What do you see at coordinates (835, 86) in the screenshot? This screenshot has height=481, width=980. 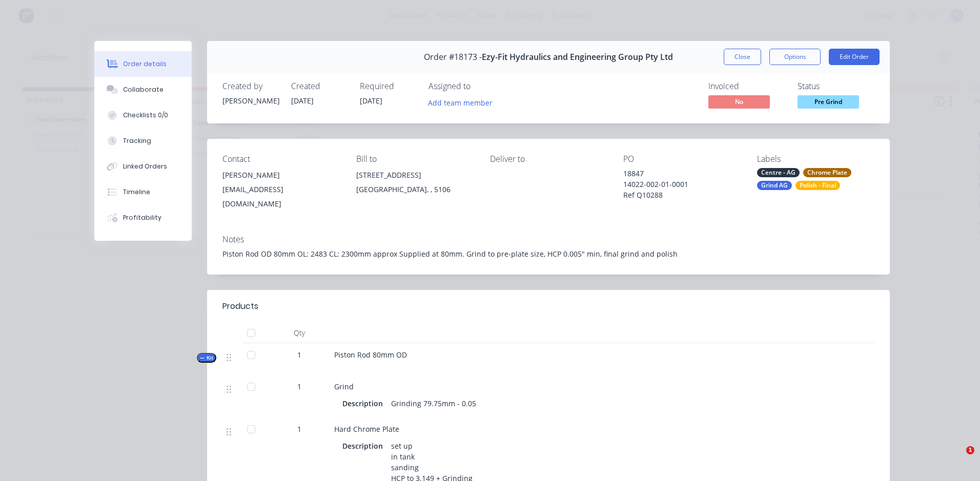 I see `div: Status` at bounding box center [835, 86].